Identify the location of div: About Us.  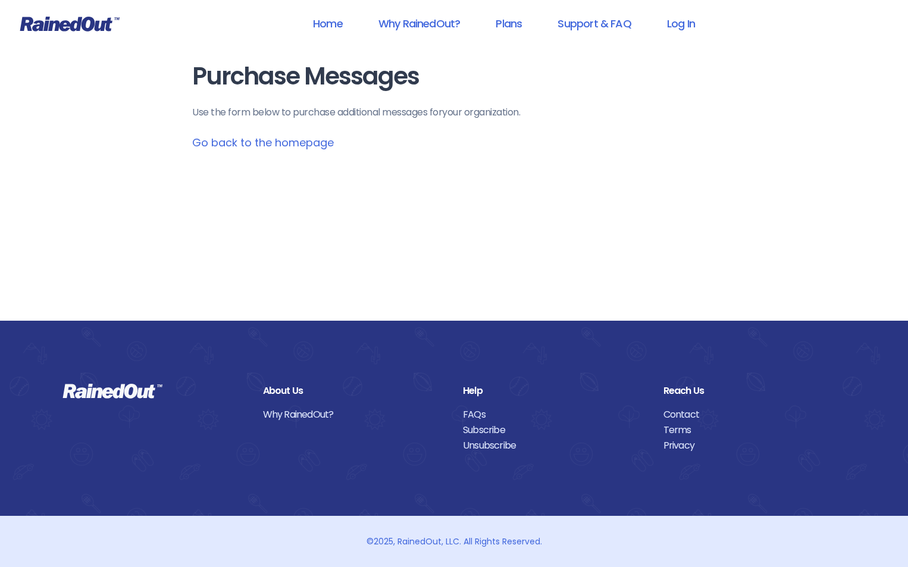
(354, 391).